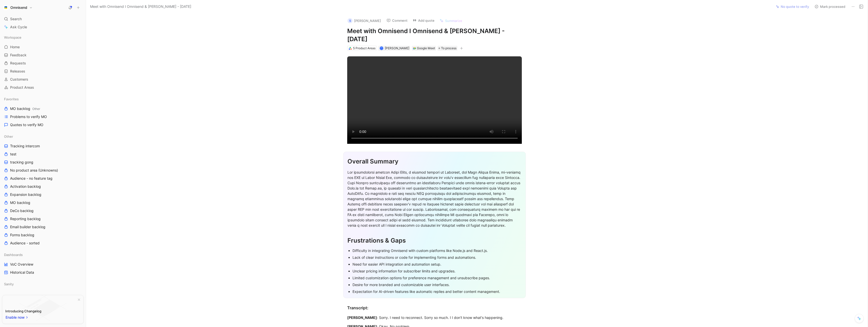 Image resolution: width=868 pixels, height=327 pixels. What do you see at coordinates (426, 48) in the screenshot?
I see `div: Google Meet` at bounding box center [426, 48].